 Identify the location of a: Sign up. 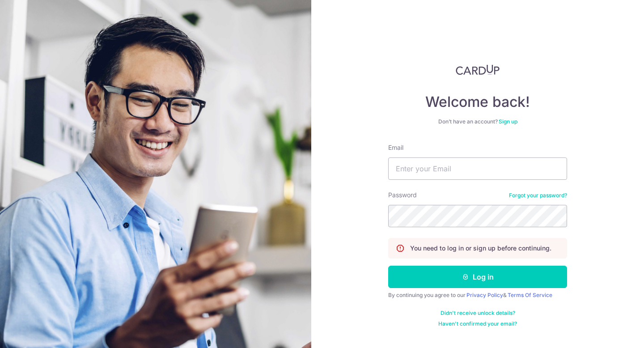
(508, 122).